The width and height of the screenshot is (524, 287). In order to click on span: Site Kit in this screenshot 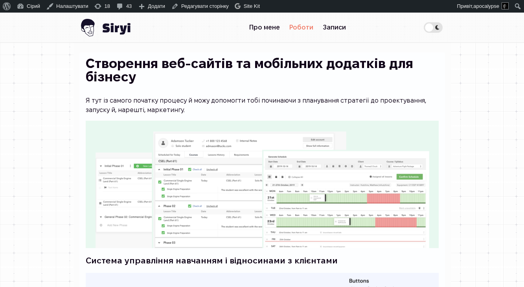, I will do `click(252, 6)`.